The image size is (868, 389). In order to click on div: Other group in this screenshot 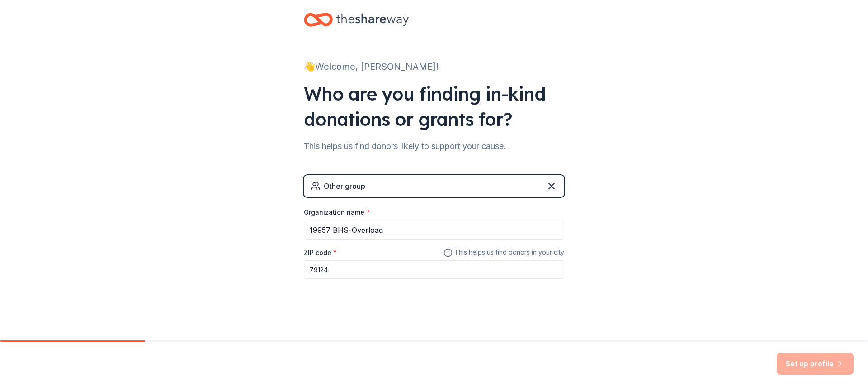, I will do `click(344, 186)`.